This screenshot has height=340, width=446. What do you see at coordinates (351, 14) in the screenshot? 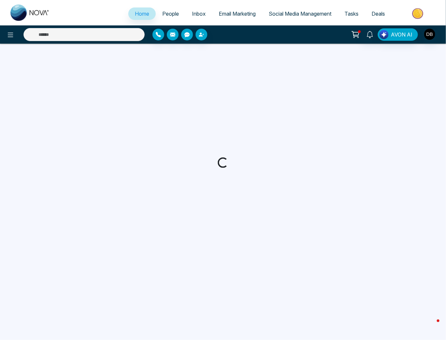
I see `span: Tasks` at bounding box center [351, 14].